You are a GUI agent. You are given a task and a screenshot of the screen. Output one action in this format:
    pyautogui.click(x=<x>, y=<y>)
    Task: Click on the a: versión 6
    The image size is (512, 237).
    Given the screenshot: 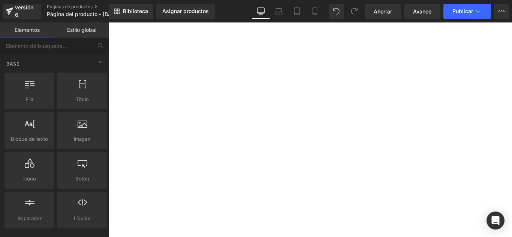 What is the action you would take?
    pyautogui.click(x=22, y=11)
    